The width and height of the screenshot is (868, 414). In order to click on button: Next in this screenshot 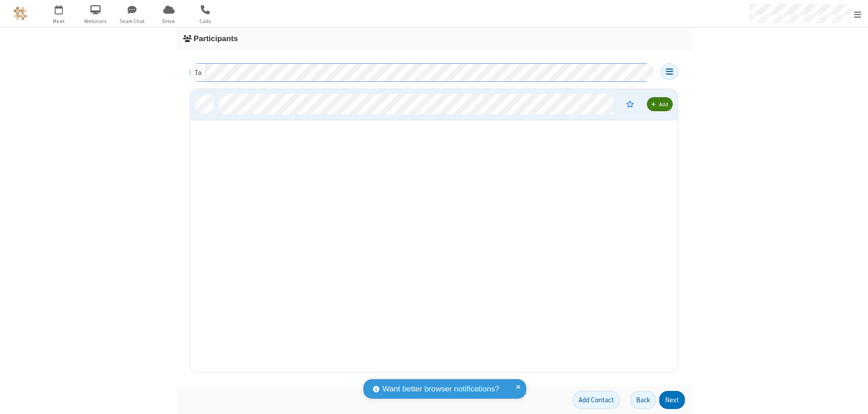, I will do `click(672, 400)`.